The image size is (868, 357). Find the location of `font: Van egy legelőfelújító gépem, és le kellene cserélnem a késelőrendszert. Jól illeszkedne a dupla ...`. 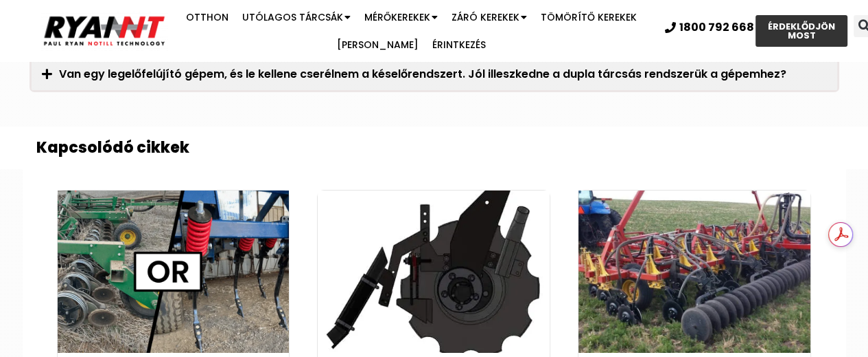

font: Van egy legelőfelújító gépem, és le kellene cserélnem a késelőrendszert. Jól illeszkedne a dupla ... is located at coordinates (423, 74).